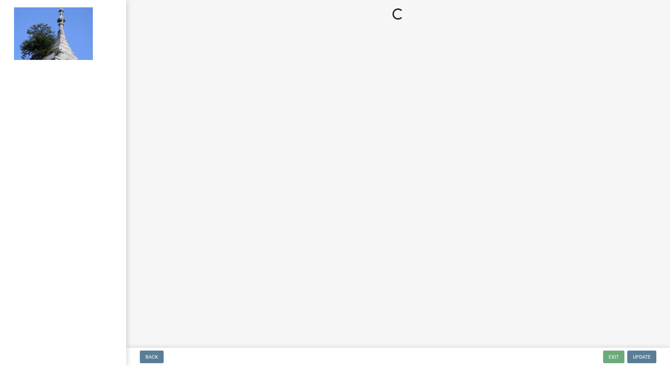 The image size is (670, 366). I want to click on span: Update, so click(641, 357).